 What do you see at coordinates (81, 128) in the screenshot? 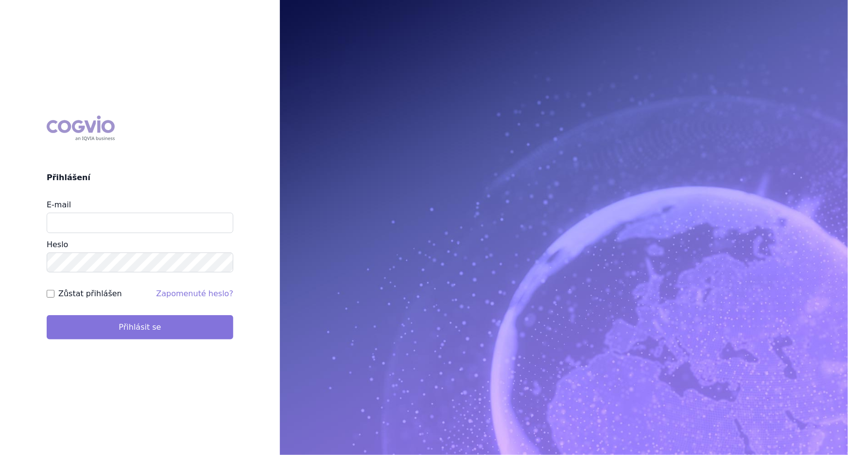
I see `div: COGVIO` at bounding box center [81, 128].